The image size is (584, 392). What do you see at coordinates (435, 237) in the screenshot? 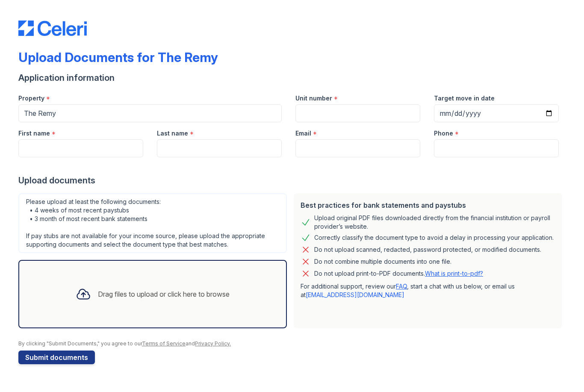
I see `div: Correctly classify the document type to avoid a delay in processing your application.` at bounding box center [435, 237].